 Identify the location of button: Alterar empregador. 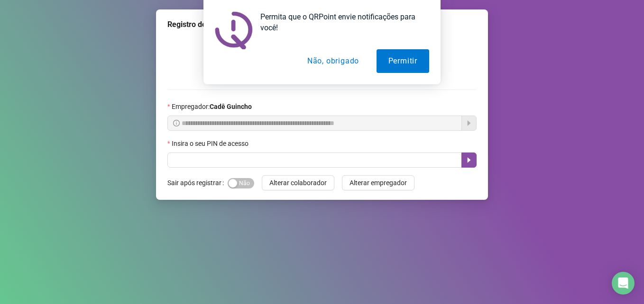
(378, 183).